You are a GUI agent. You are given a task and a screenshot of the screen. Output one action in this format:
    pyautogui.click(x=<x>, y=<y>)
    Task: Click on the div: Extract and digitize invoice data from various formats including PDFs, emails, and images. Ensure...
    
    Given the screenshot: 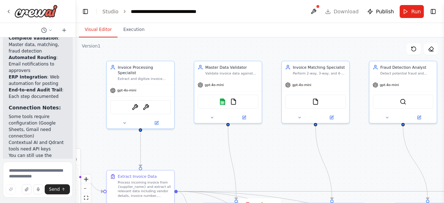 What is the action you would take?
    pyautogui.click(x=144, y=79)
    